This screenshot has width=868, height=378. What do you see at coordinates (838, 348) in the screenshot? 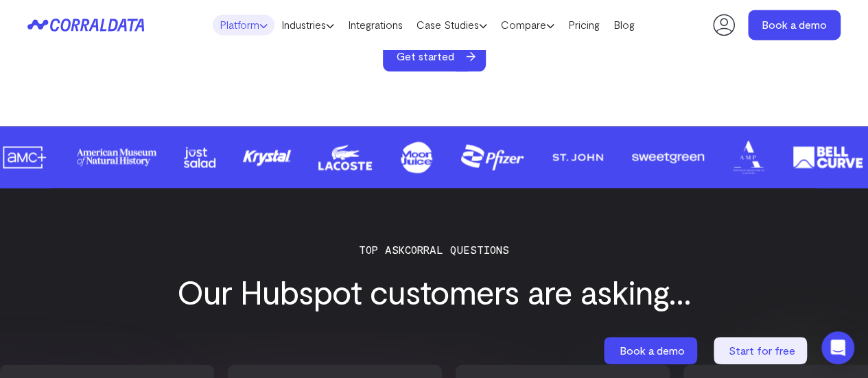
I see `div: Open Intercom Messenger` at bounding box center [838, 348].